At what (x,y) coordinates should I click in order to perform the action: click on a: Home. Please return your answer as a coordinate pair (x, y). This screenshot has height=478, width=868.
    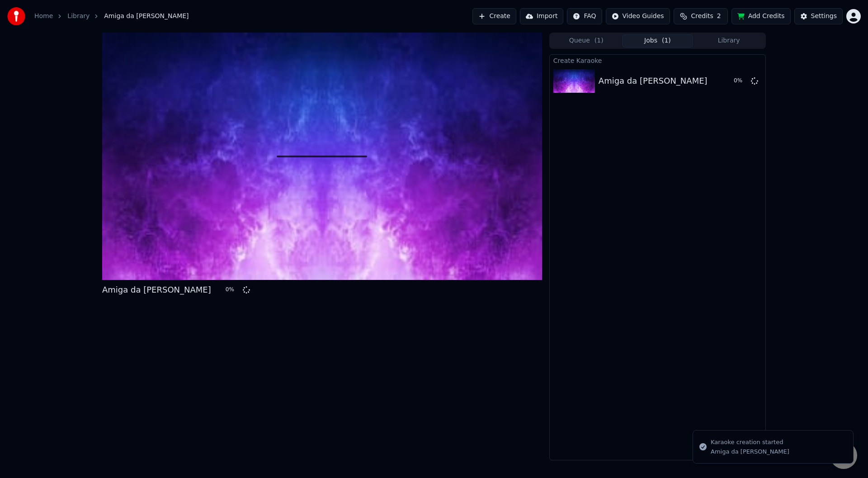
    Looking at the image, I should click on (43, 16).